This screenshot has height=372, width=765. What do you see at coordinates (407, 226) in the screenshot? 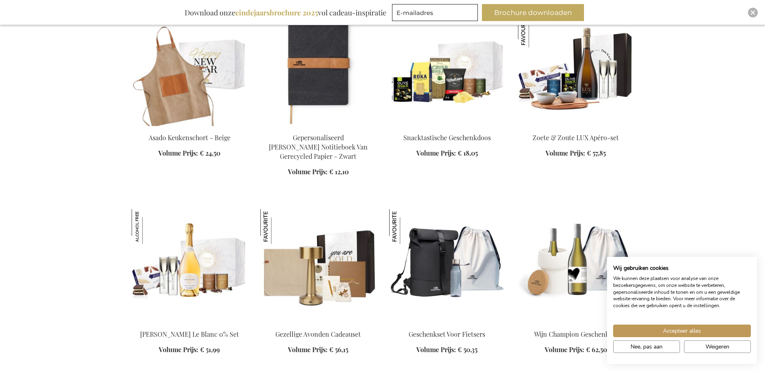
I see `img: Geschenkset Voor Fietsers` at bounding box center [407, 226].